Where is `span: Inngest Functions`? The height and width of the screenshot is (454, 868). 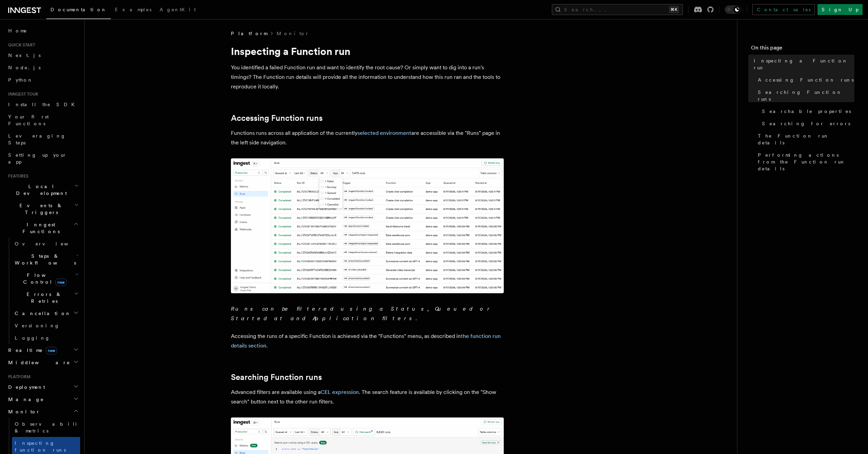
span: Inngest Functions is located at coordinates (40, 228).